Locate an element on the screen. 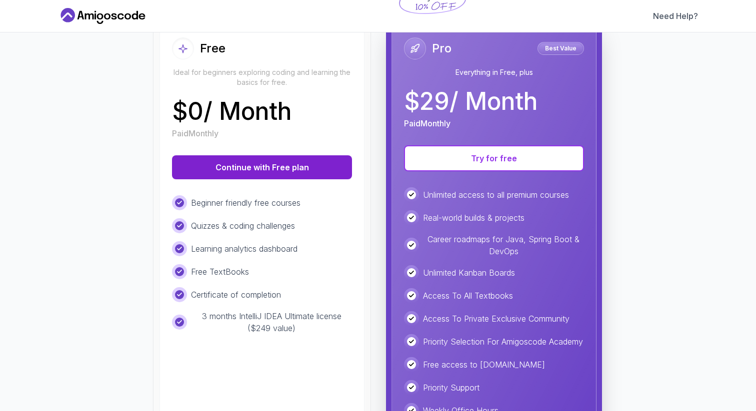  p: Best Value is located at coordinates (560, 48).